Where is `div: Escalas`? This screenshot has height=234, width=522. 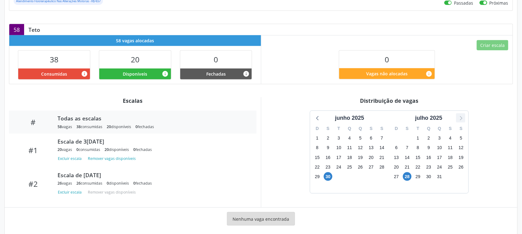 div: Escalas is located at coordinates (133, 101).